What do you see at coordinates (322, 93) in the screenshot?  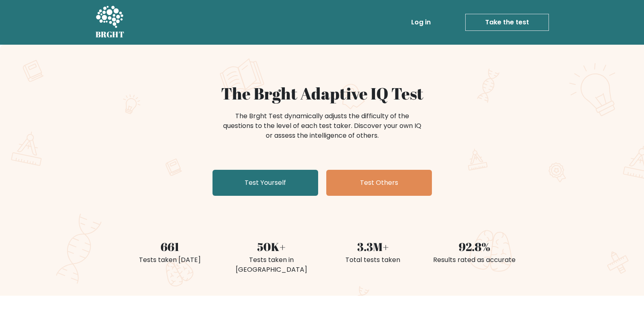 I see `h1: The Brght Adaptive IQ Test` at bounding box center [322, 93].